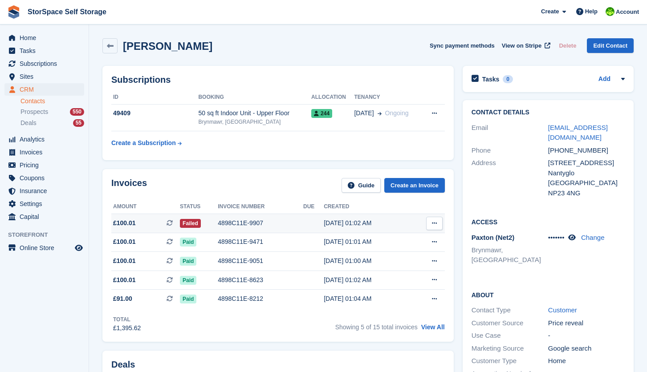  What do you see at coordinates (591, 12) in the screenshot?
I see `span: Help` at bounding box center [591, 12].